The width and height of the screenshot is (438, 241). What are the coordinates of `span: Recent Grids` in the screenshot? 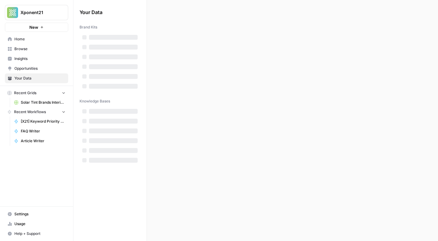 It's located at (25, 93).